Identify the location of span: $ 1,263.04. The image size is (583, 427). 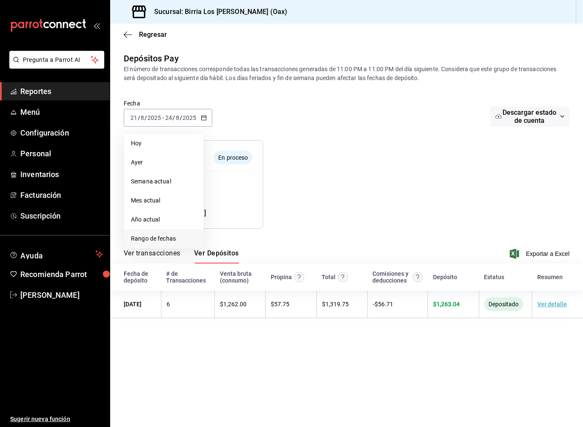
(446, 304).